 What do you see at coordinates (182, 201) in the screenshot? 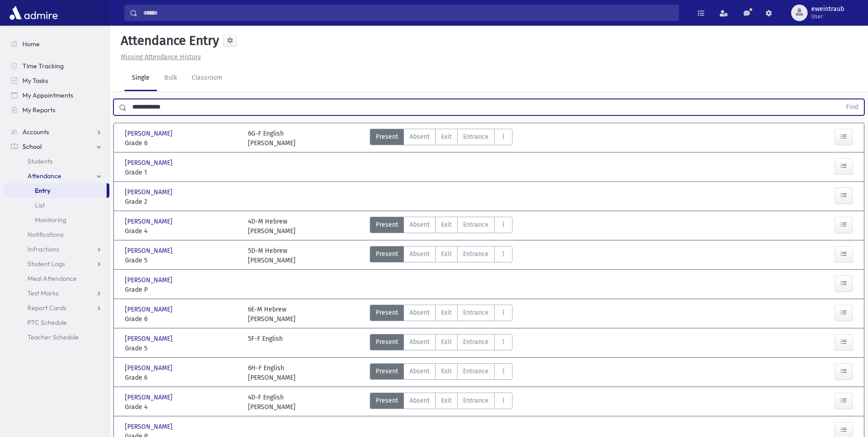
I see `span: Grade 2` at bounding box center [182, 201].